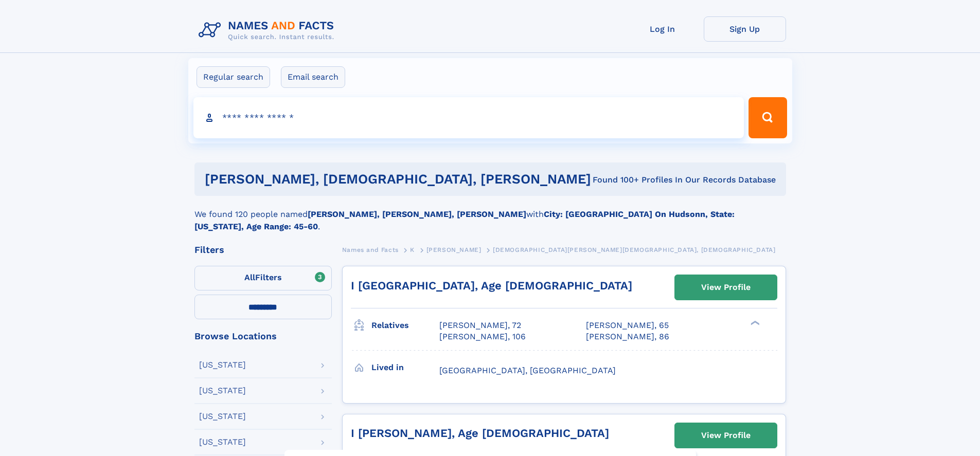 The image size is (980, 456). What do you see at coordinates (662, 29) in the screenshot?
I see `a: Log In` at bounding box center [662, 29].